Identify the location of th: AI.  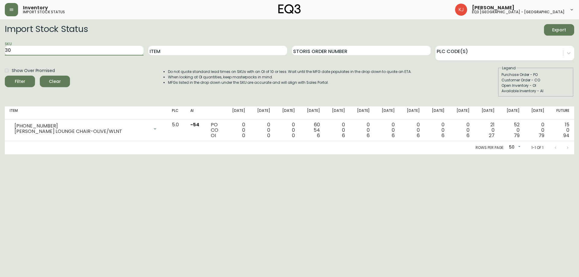
(196, 113).